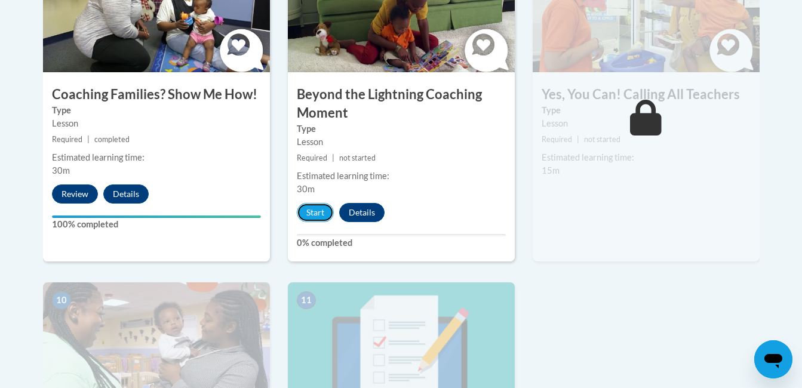 Image resolution: width=802 pixels, height=388 pixels. Describe the element at coordinates (551, 170) in the screenshot. I see `span: 15m` at that location.